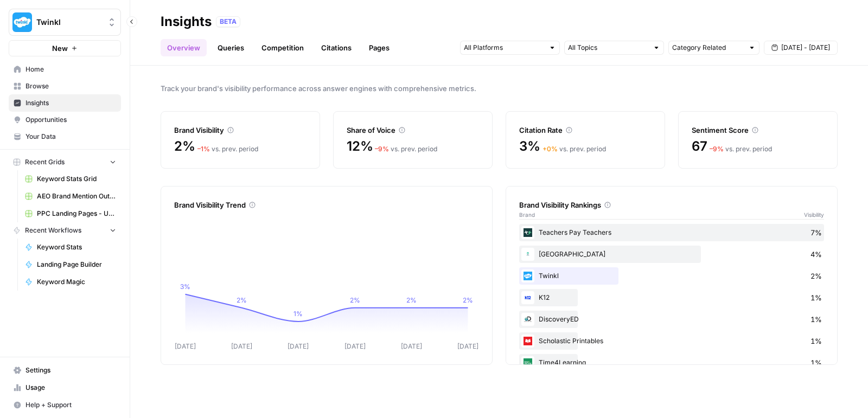 The width and height of the screenshot is (868, 418). What do you see at coordinates (77, 282) in the screenshot?
I see `span: Keyword Magic` at bounding box center [77, 282].